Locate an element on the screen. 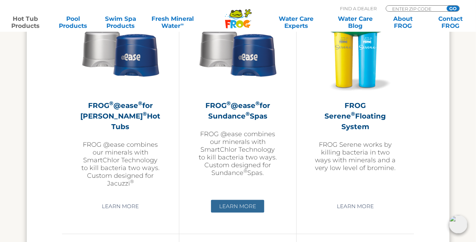  a: PoolProducts is located at coordinates (73, 22).